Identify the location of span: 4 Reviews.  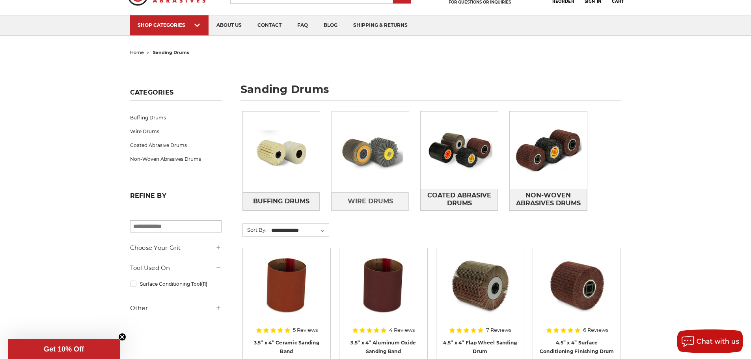
(401, 330).